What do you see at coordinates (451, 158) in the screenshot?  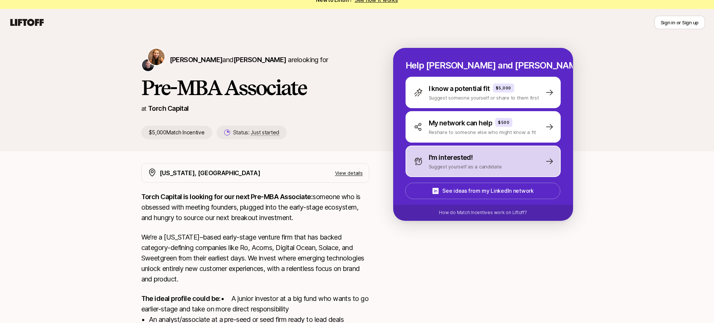 I see `p: I'm interested!` at bounding box center [451, 158].